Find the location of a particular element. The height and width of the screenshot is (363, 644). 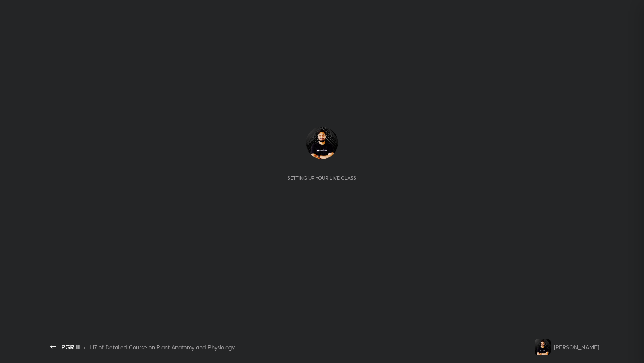

div: L17 of Detailed Course on Plant Anatomy and Physiology is located at coordinates (162, 347).